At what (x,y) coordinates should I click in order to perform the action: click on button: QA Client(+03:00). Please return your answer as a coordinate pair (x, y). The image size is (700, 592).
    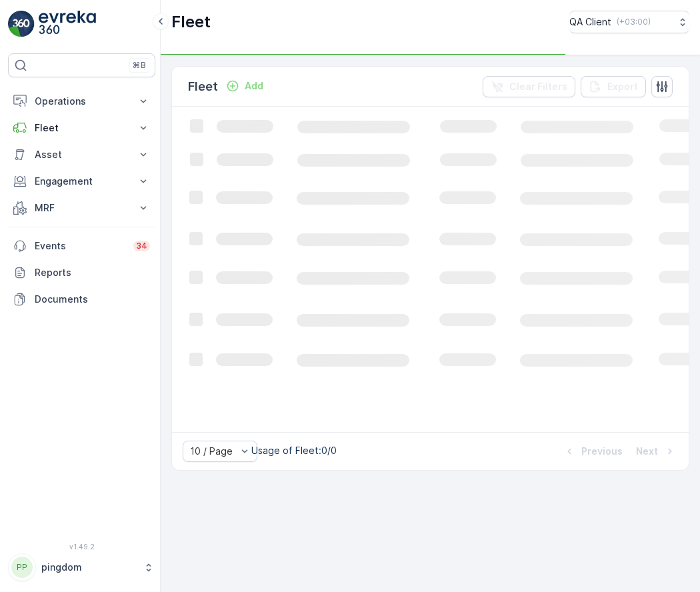
    Looking at the image, I should click on (630, 22).